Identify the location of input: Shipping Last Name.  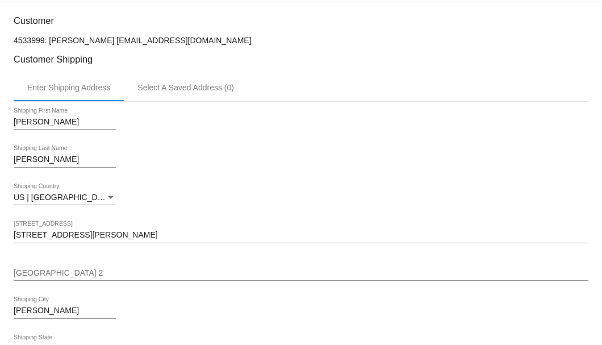
(65, 160).